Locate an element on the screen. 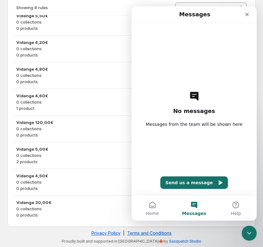  span: Home is located at coordinates (21, 207).